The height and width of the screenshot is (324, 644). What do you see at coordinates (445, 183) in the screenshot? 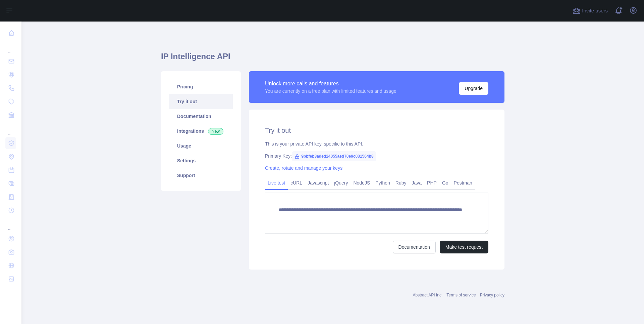
I see `a: Go` at bounding box center [445, 183].